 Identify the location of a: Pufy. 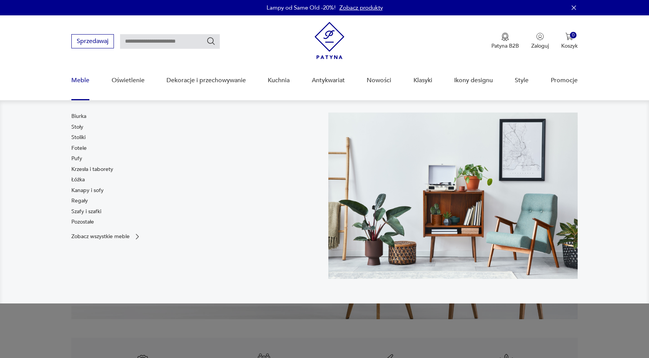
(77, 158).